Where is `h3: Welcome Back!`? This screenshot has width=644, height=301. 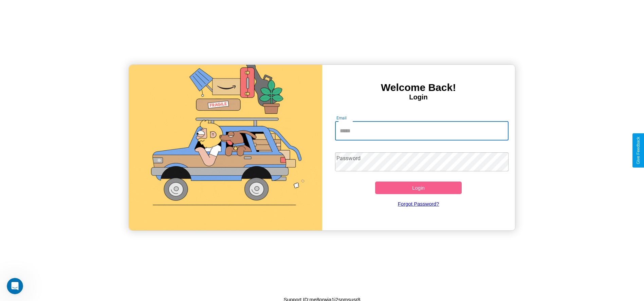 h3: Welcome Back! is located at coordinates (419, 87).